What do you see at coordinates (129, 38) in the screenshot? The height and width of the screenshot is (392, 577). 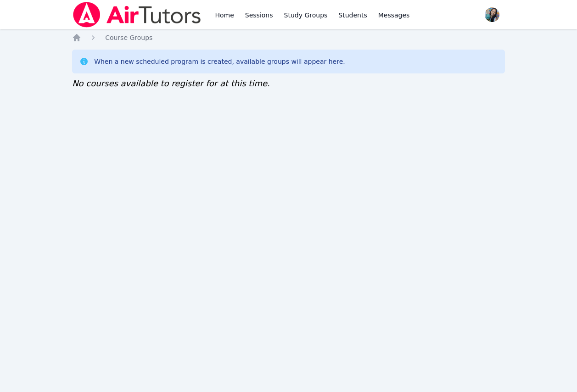 I see `a: Course Groups` at bounding box center [129, 38].